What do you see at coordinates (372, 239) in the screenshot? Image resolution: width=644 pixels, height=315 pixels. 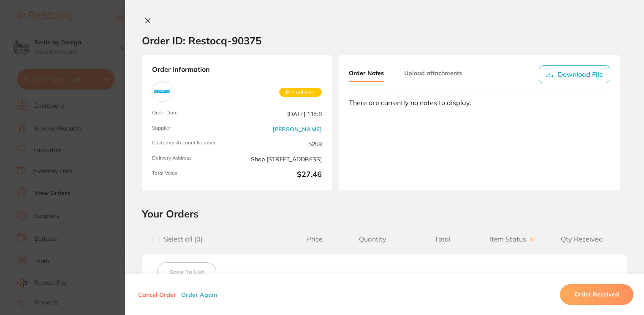 I see `span: Quantity` at bounding box center [372, 239].